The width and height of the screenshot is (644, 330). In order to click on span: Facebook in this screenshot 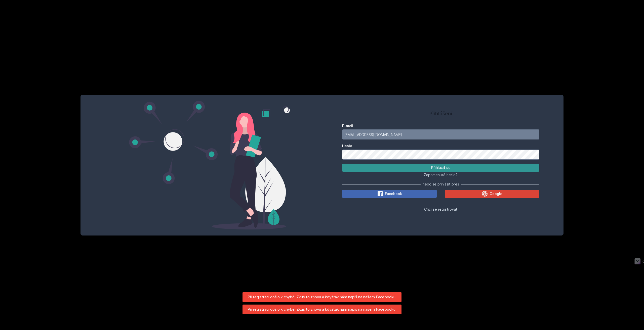, I will do `click(394, 194)`.